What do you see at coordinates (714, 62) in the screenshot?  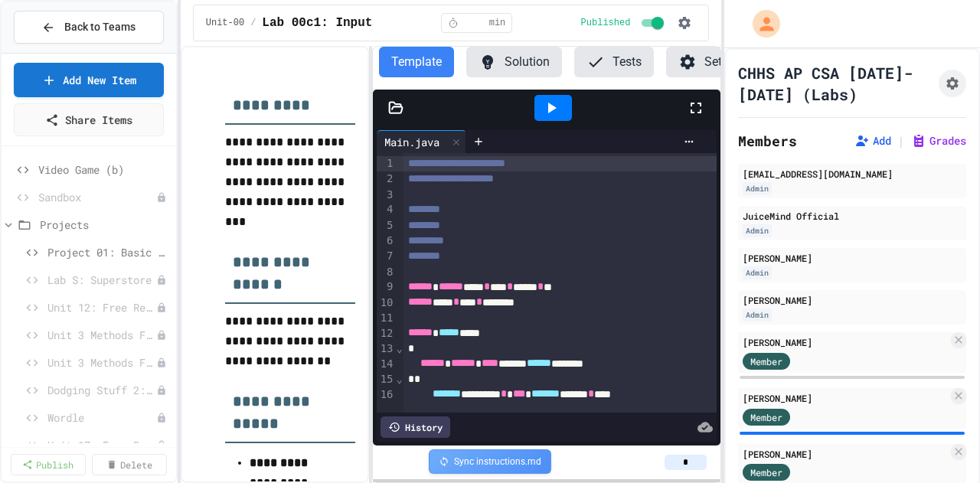 I see `button: Settings` at bounding box center [714, 62].